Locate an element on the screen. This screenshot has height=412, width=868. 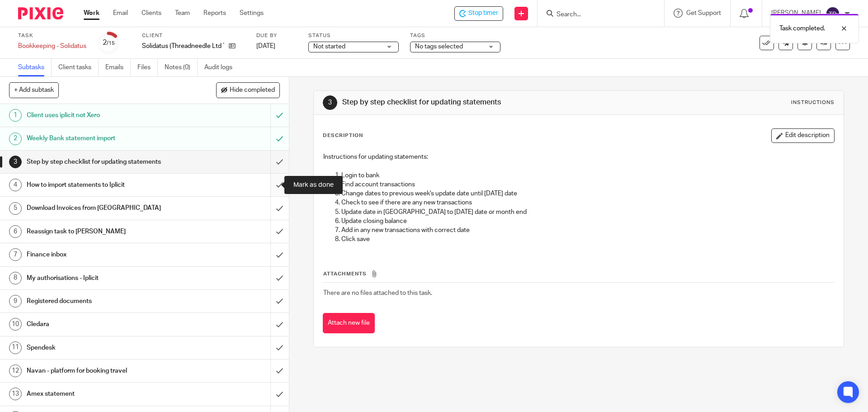
p: Solidatus (Threadneedle Ltd T/A) is located at coordinates (183, 46).